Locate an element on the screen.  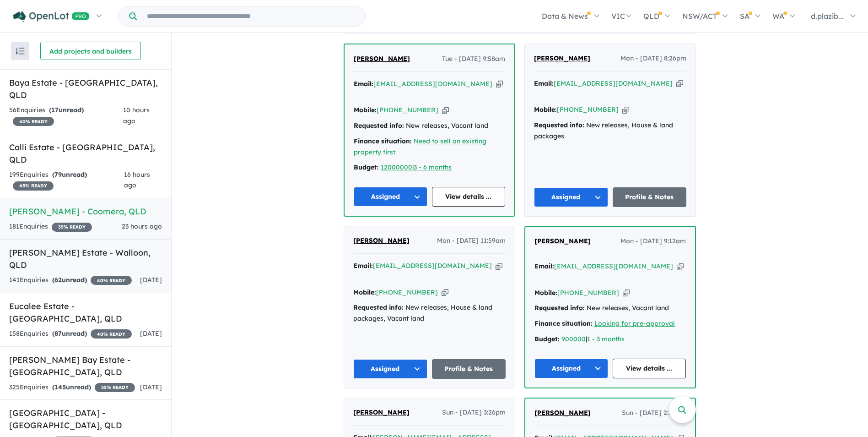
span: 35 % READY is located at coordinates (115, 387).